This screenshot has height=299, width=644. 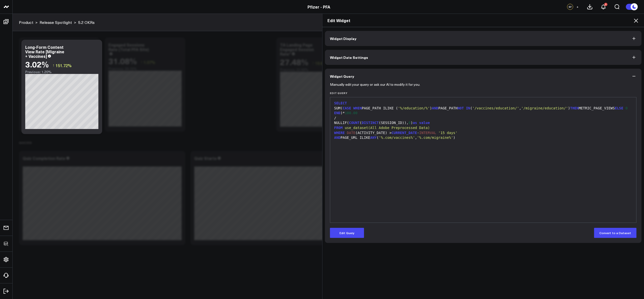 What do you see at coordinates (413, 108) in the screenshot?
I see `span: '%/education/%'` at bounding box center [413, 108].